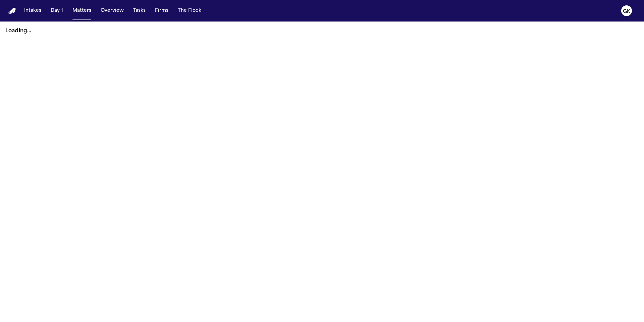 The width and height of the screenshot is (644, 322). I want to click on img: Finch Logo, so click(12, 11).